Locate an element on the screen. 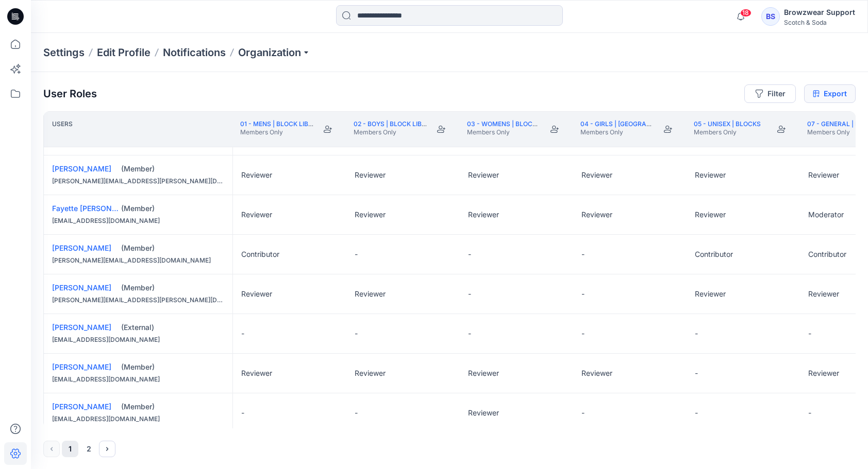 The image size is (868, 469). button: Filter is located at coordinates (771, 94).